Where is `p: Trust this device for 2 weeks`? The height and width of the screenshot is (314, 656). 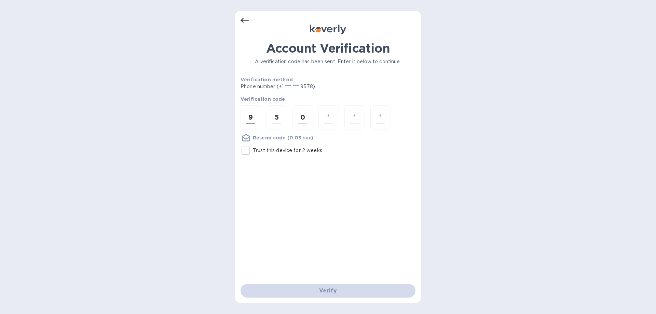 p: Trust this device for 2 weeks is located at coordinates (287, 150).